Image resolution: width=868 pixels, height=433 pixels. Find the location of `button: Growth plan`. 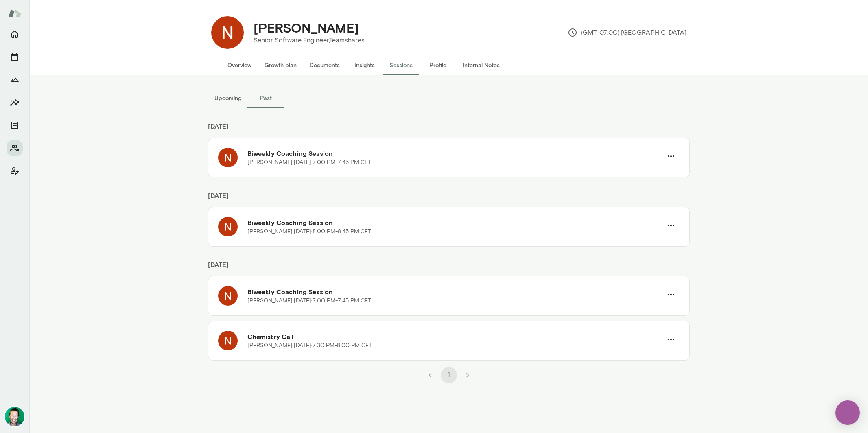

button: Growth plan is located at coordinates (280, 65).